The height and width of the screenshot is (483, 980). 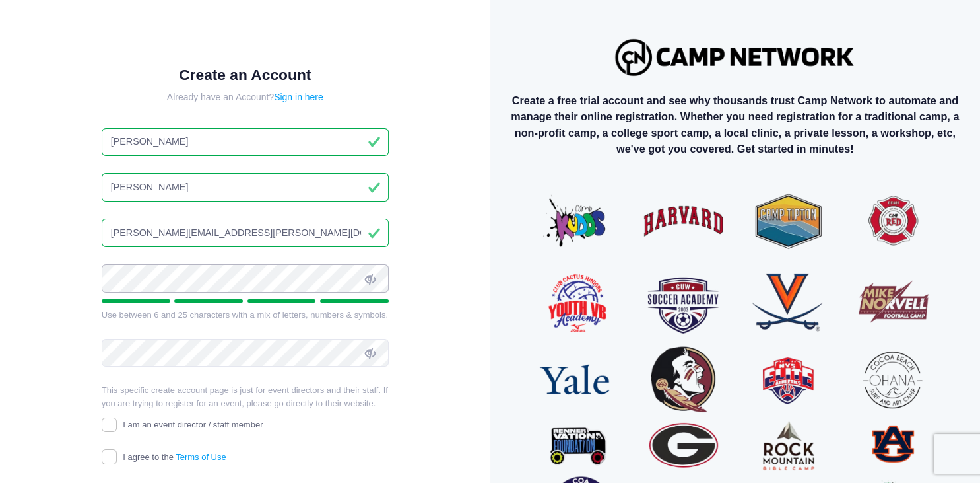 I want to click on input: Last Name, so click(x=245, y=187).